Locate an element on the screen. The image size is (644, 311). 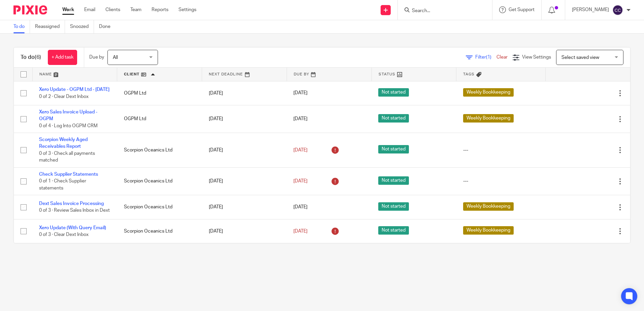
a: Clear is located at coordinates (502, 57).